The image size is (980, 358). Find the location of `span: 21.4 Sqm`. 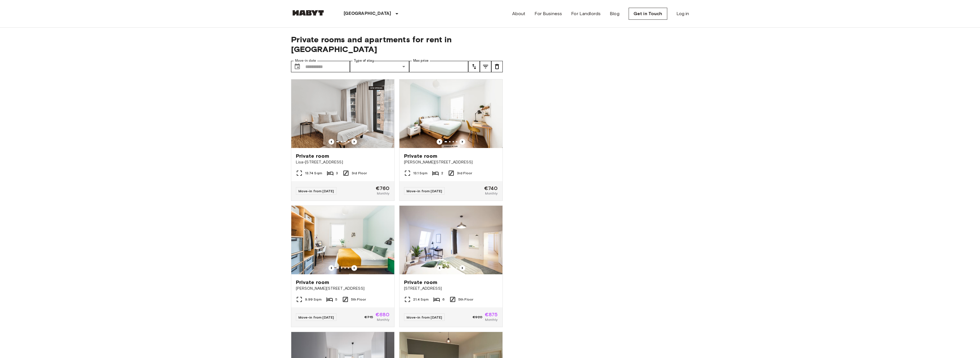

span: 21.4 Sqm is located at coordinates (421, 300).